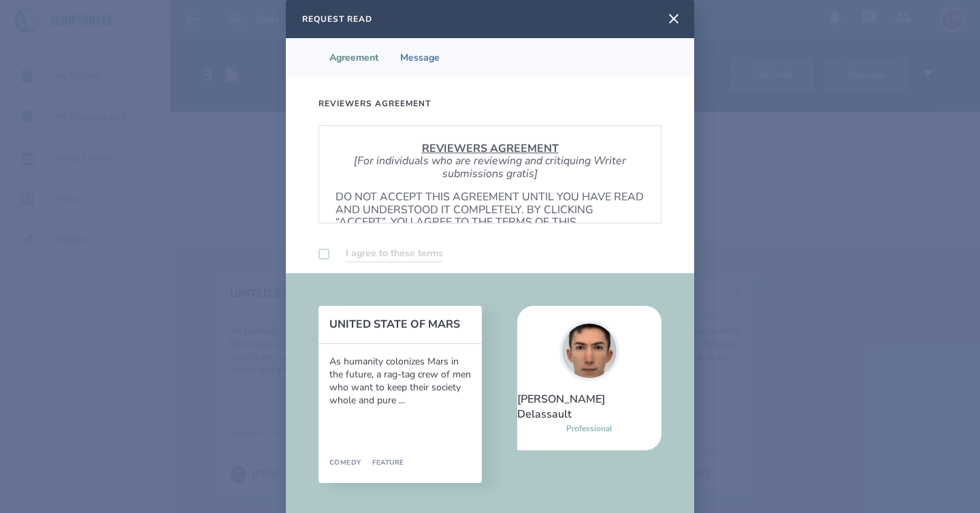  I want to click on div: Feature, so click(383, 463).